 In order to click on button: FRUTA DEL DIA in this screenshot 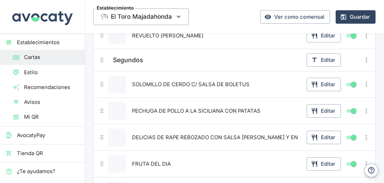, I will do `click(151, 164)`.